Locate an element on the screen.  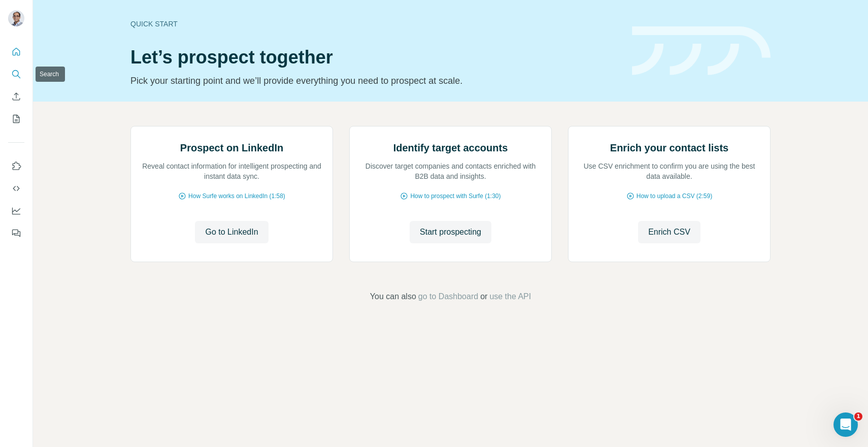
h2: Identify target accounts is located at coordinates (451, 148).